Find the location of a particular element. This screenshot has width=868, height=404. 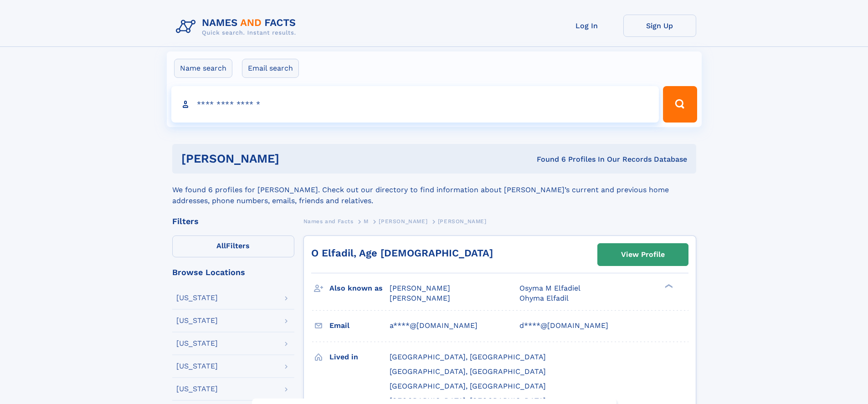

span: Ohyma Elfadil is located at coordinates (544, 298).